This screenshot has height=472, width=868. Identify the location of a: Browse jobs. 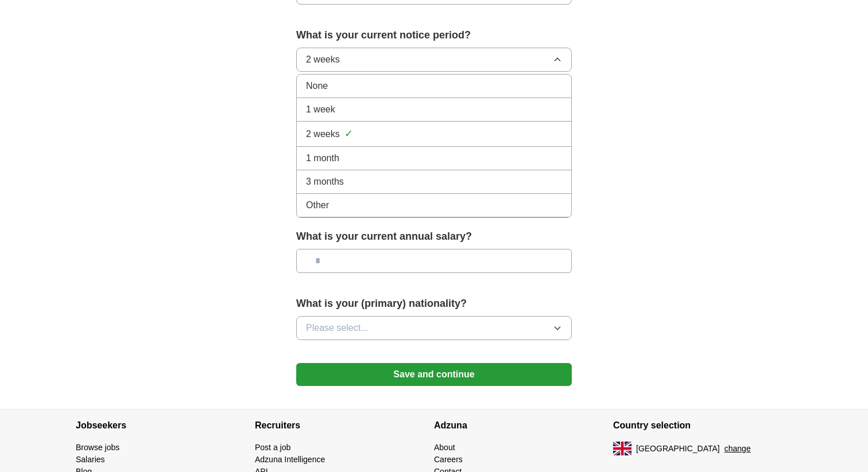
(98, 448).